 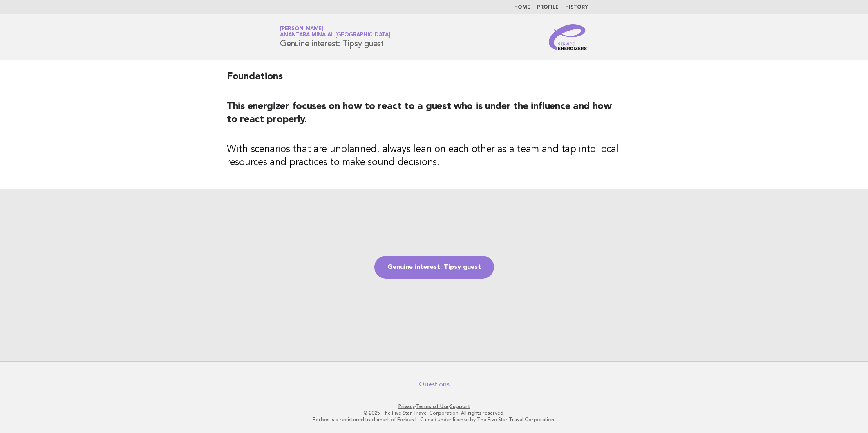 What do you see at coordinates (569, 37) in the screenshot?
I see `img: Service Energizers` at bounding box center [569, 37].